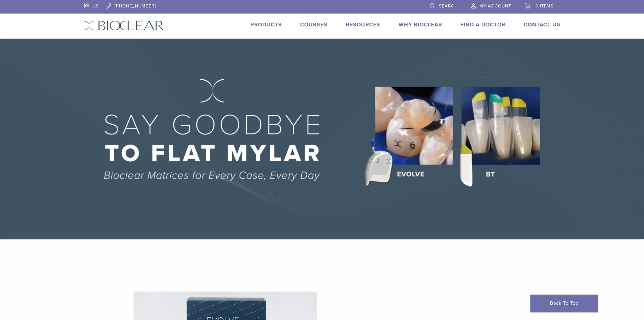  I want to click on a: Find A Doctor, so click(483, 25).